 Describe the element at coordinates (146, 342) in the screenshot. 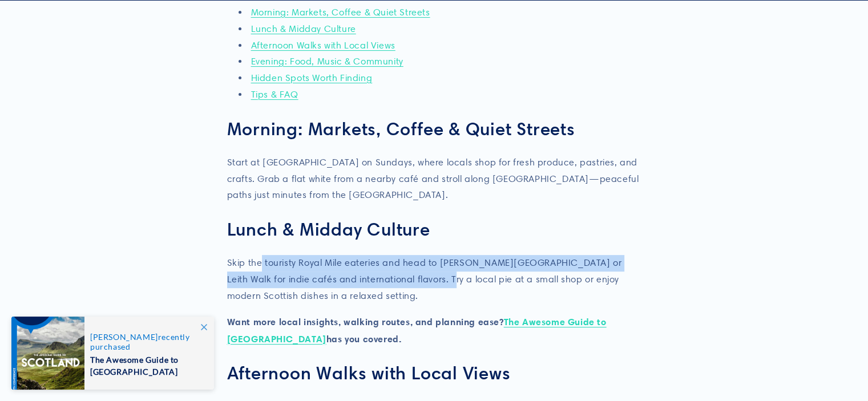

I see `span: recently purchased` at that location.